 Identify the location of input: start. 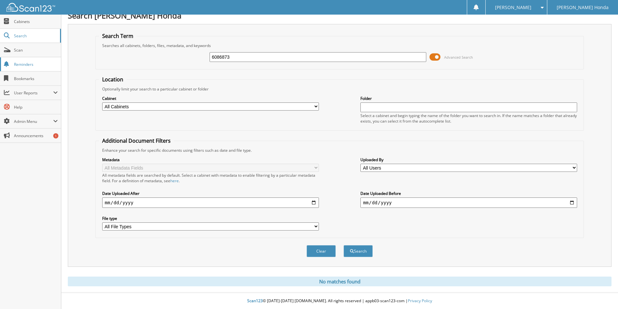
(211, 203).